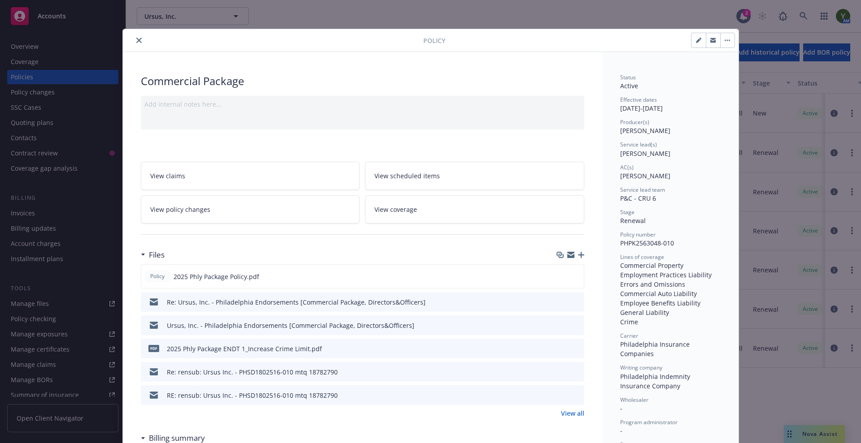 Image resolution: width=861 pixels, height=443 pixels. Describe the element at coordinates (572, 413) in the screenshot. I see `a: View all` at that location.